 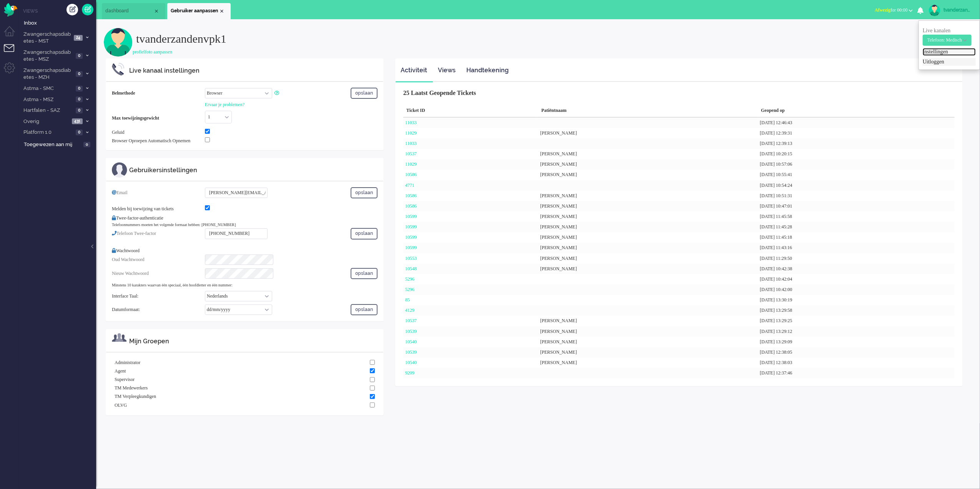 I want to click on a: 10539, so click(x=411, y=352).